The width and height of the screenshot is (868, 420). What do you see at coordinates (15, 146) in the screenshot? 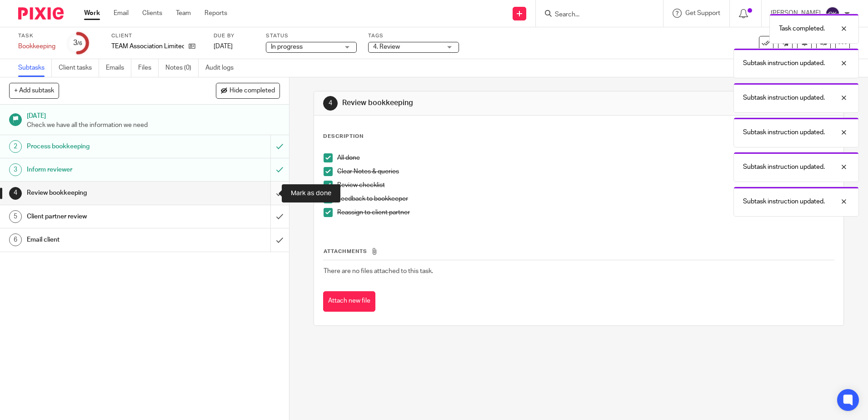
I see `div: 2` at bounding box center [15, 146].